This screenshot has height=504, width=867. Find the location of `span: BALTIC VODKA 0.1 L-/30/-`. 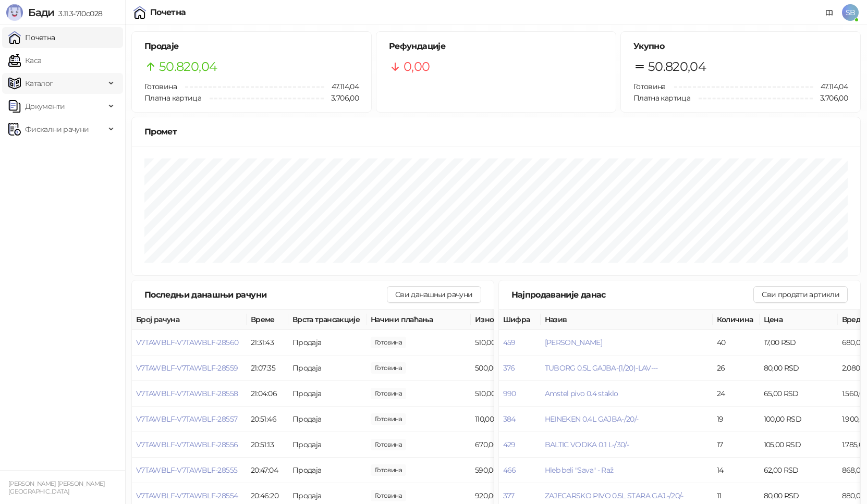

span: BALTIC VODKA 0.1 L-/30/- is located at coordinates (587, 445).